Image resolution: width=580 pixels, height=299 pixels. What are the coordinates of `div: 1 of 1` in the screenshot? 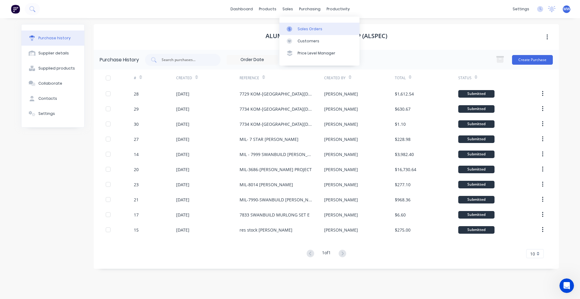 It's located at (326, 253).